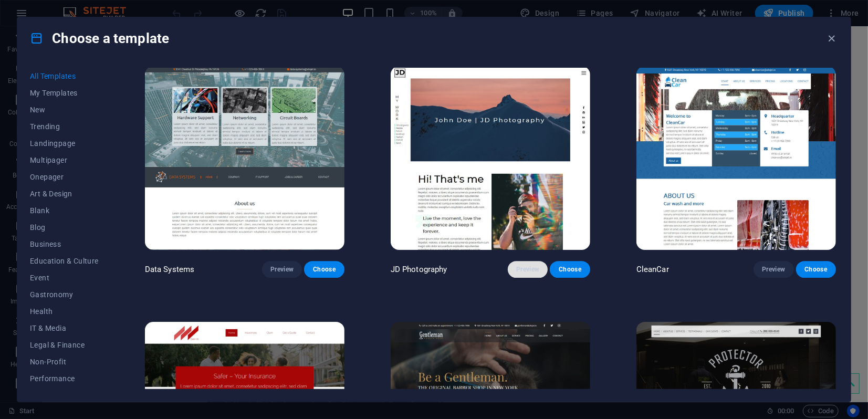 Image resolution: width=868 pixels, height=419 pixels. Describe the element at coordinates (64, 93) in the screenshot. I see `span: My Templates` at that location.